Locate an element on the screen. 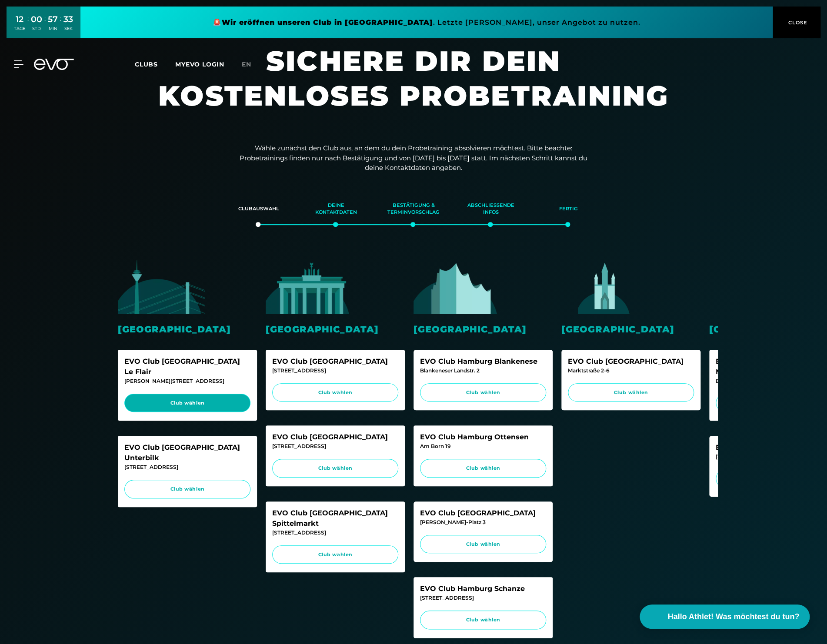 The width and height of the screenshot is (827, 644). button: CLOSE is located at coordinates (797, 22).